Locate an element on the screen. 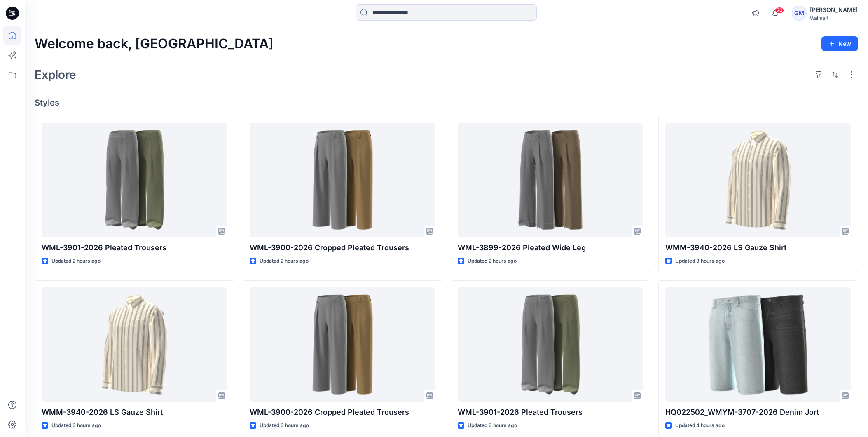  div: GM is located at coordinates (799, 13).